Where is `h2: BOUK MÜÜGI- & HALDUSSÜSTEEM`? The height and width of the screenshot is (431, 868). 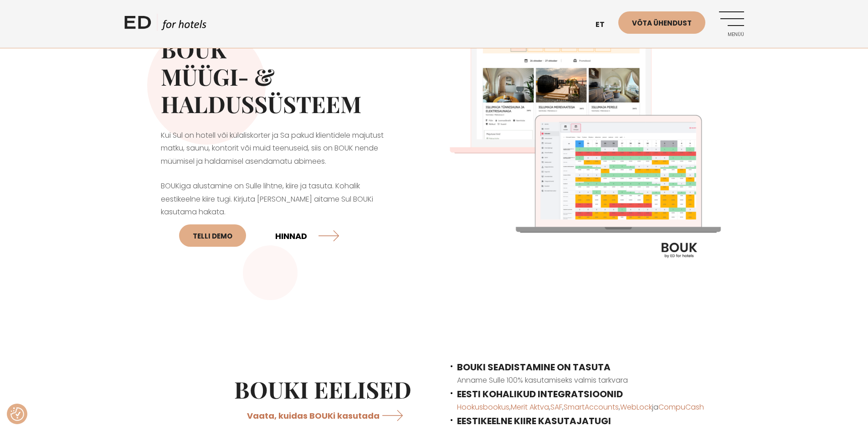
h2: BOUK MÜÜGI- & HALDUSSÜSTEEM is located at coordinates (280, 76).